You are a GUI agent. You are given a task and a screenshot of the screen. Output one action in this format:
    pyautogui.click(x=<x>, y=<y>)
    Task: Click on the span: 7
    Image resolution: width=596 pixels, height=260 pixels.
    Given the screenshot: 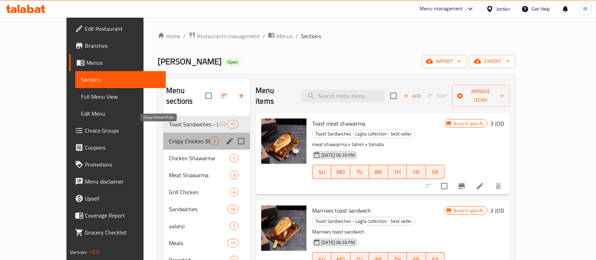 What is the action you would take?
    pyautogui.click(x=234, y=158)
    